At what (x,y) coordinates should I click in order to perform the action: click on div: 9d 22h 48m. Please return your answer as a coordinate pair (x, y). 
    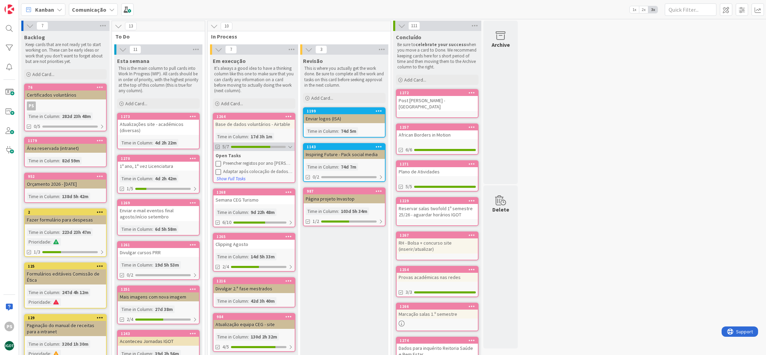
    Looking at the image, I should click on (263, 212).